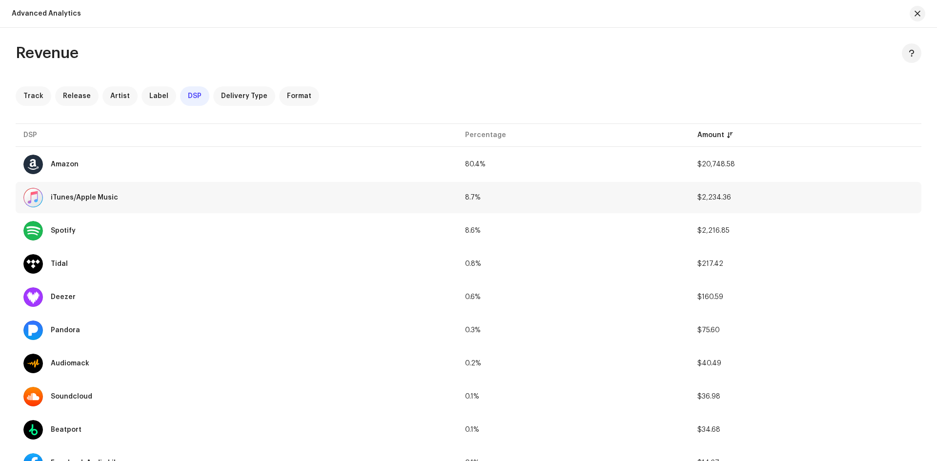 This screenshot has height=461, width=937. What do you see at coordinates (195, 96) in the screenshot?
I see `span: DSP` at bounding box center [195, 96].